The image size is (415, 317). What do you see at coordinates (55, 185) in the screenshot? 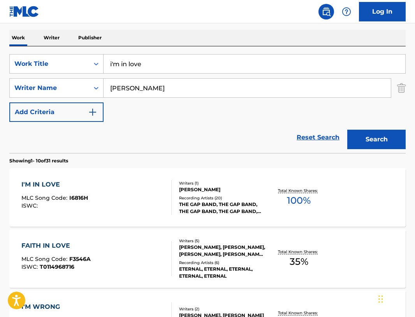
I see `div: I'M IN LOVE` at bounding box center [55, 185].